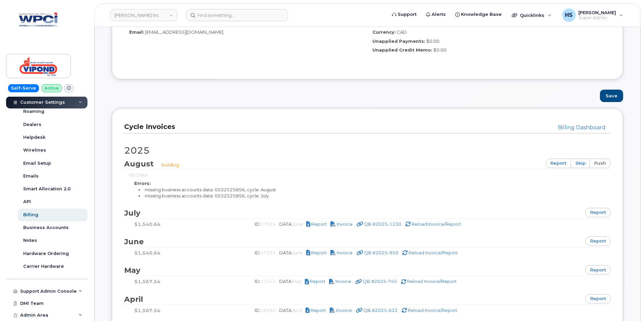 The height and width of the screenshot is (321, 644). What do you see at coordinates (368, 175) in the screenshot?
I see `div: No Data` at bounding box center [368, 175].